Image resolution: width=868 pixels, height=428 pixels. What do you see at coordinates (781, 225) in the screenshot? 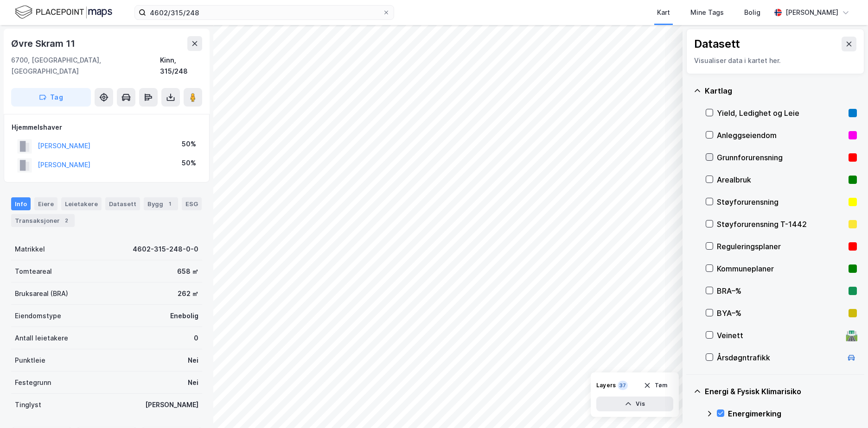
I see `div: Støyforurensning T-1442` at bounding box center [781, 225].